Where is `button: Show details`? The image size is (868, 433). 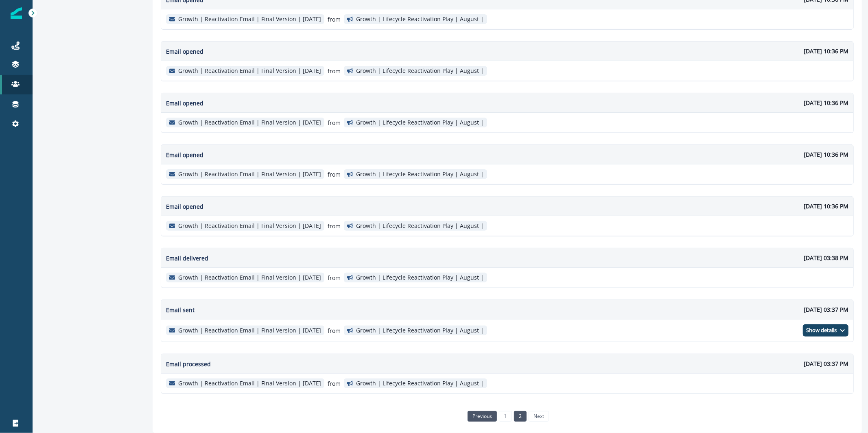
button: Show details is located at coordinates (826, 331).